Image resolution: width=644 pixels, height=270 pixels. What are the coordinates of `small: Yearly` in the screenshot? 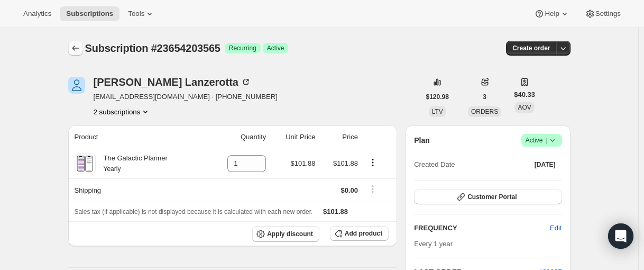 It's located at (112, 169).